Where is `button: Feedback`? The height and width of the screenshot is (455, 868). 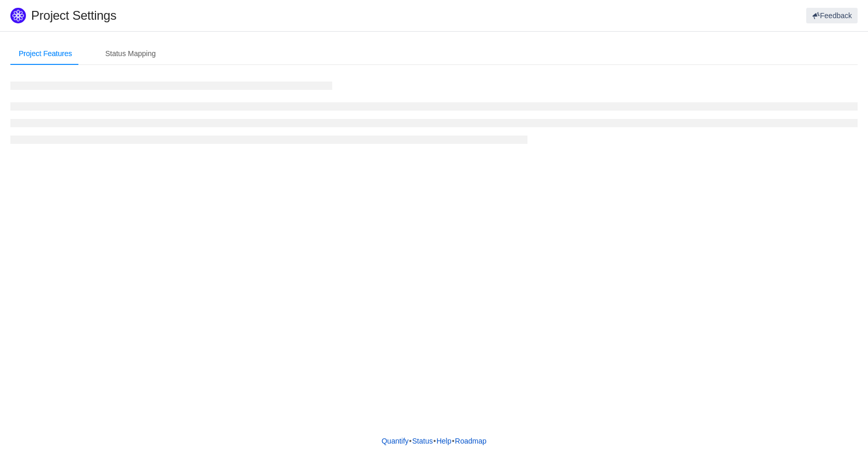 button: Feedback is located at coordinates (832, 16).